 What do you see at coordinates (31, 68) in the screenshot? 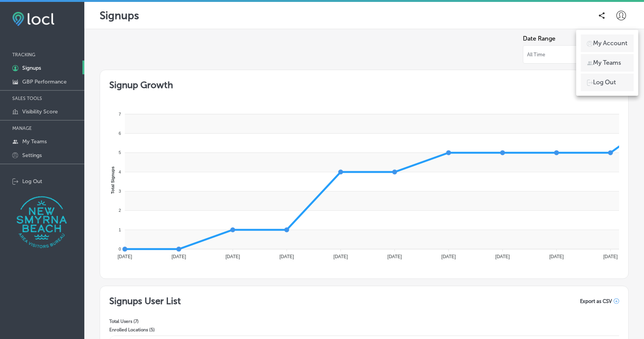
I see `p: Signups` at bounding box center [31, 68].